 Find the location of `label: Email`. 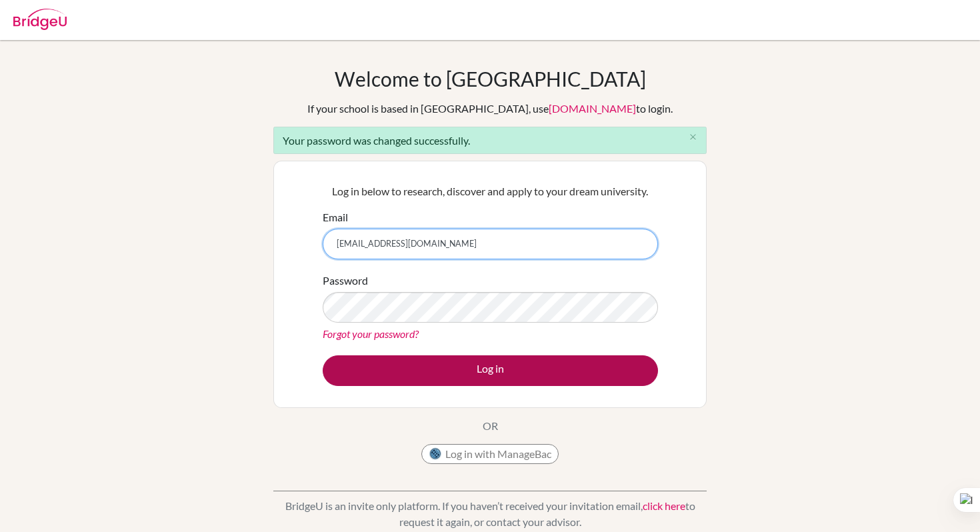

label: Email is located at coordinates (336, 217).